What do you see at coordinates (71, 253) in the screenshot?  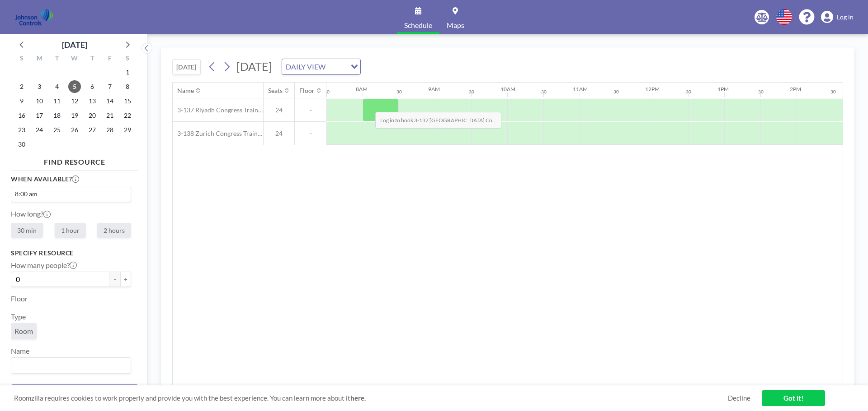 I see `h3: Specify resource` at bounding box center [71, 253].